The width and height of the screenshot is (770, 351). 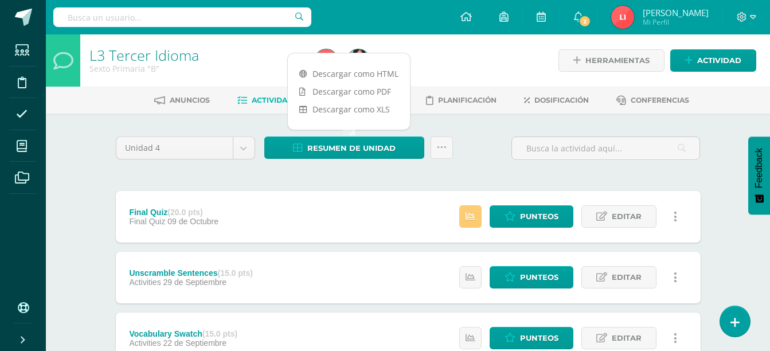 What do you see at coordinates (652, 100) in the screenshot?
I see `a: Conferencias` at bounding box center [652, 100].